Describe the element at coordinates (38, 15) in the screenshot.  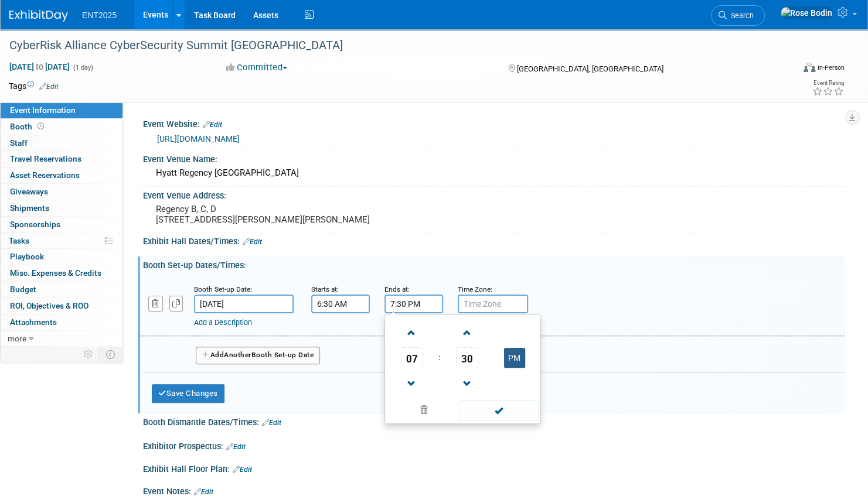
I see `img: ExhibitDay` at that location.